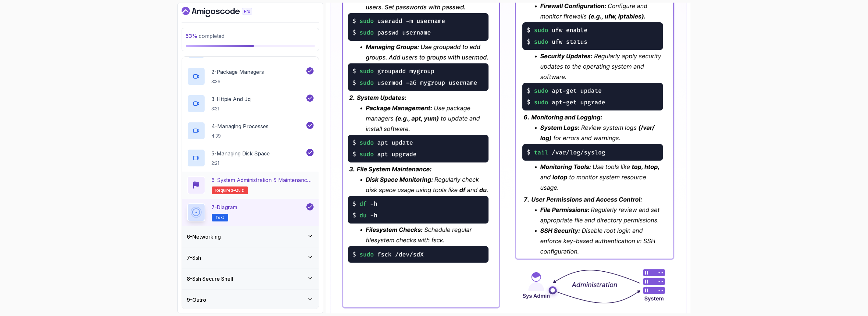  What do you see at coordinates (205, 36) in the screenshot?
I see `span: completed` at bounding box center [205, 36].